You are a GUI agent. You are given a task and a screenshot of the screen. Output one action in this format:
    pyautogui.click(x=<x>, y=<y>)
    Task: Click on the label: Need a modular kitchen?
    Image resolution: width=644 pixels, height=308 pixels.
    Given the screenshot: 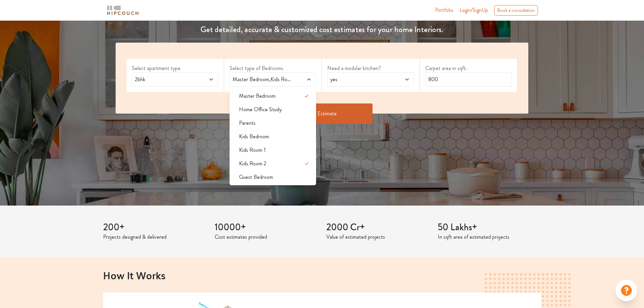 What is the action you would take?
    pyautogui.click(x=371, y=68)
    